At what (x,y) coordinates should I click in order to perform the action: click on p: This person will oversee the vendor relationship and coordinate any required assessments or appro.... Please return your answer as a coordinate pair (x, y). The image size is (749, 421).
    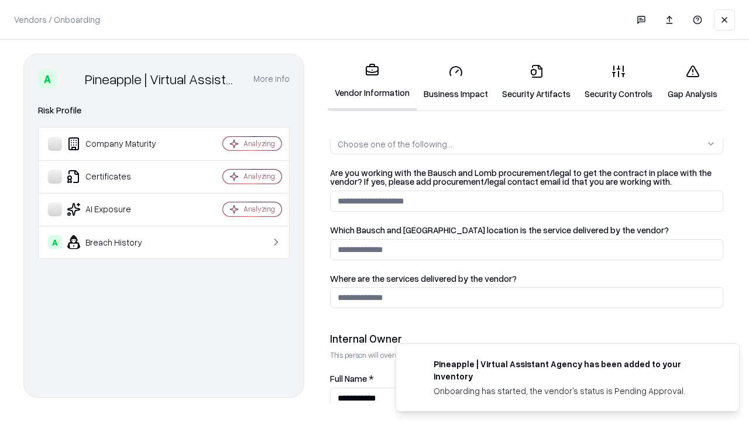
    Looking at the image, I should click on (527, 355).